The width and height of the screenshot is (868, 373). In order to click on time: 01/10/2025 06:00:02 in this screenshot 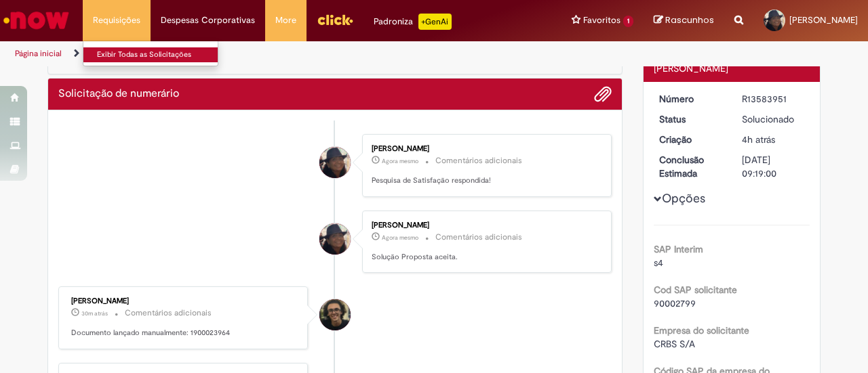, I will do `click(757, 139)`.